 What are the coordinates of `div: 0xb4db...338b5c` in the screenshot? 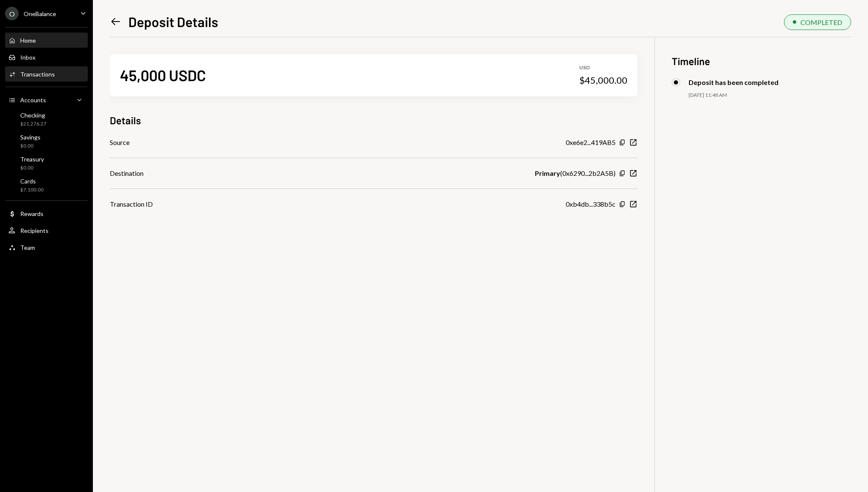 It's located at (591, 204).